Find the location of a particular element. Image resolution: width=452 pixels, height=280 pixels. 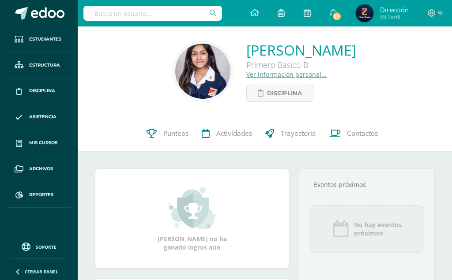

span: 24 is located at coordinates (337, 16).